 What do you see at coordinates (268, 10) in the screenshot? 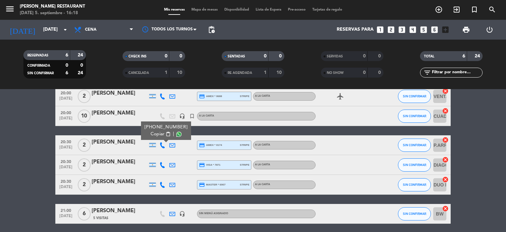
I see `span: Lista de Espera` at bounding box center [268, 10].